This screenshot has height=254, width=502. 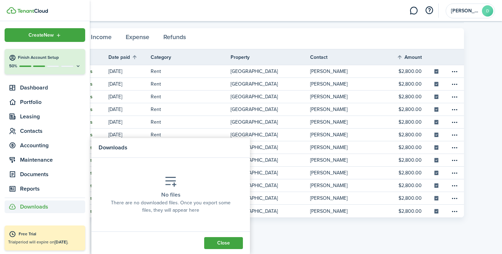 What do you see at coordinates (52, 160) in the screenshot?
I see `span: Maintenance` at bounding box center [52, 160].